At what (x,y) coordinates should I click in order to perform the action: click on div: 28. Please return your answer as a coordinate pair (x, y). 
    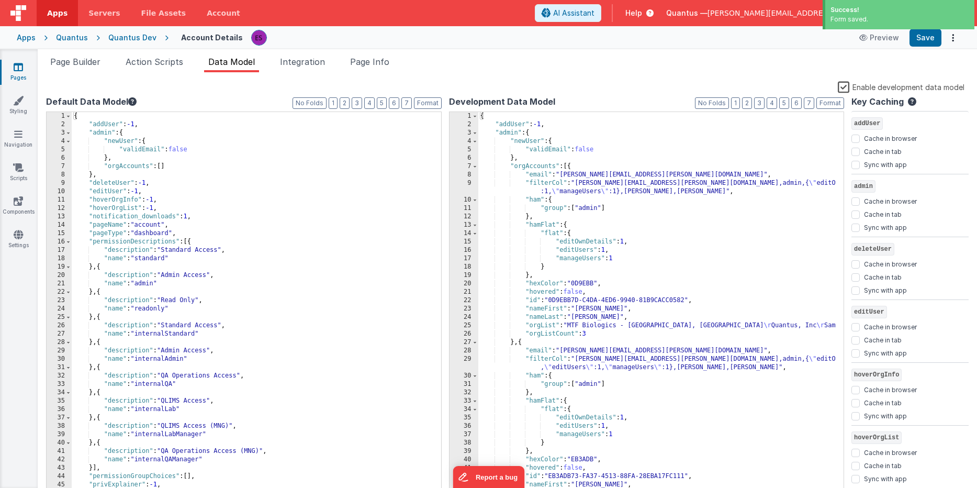
    Looking at the image, I should click on (464, 351).